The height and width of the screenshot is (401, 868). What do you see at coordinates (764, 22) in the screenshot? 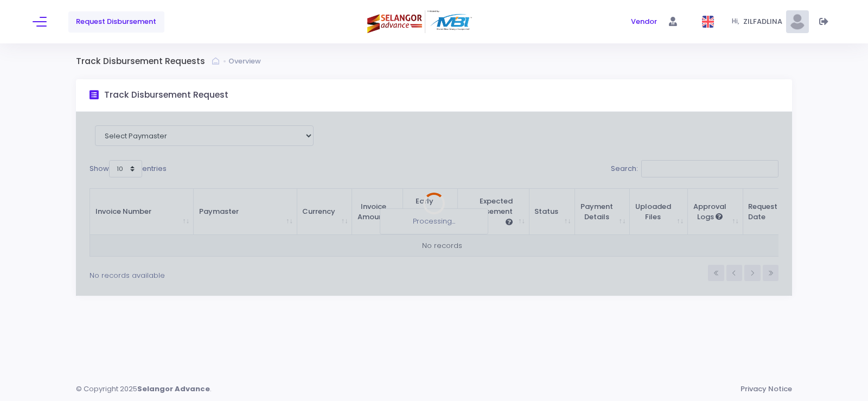
I see `span: ZILFADLINA` at bounding box center [764, 22].